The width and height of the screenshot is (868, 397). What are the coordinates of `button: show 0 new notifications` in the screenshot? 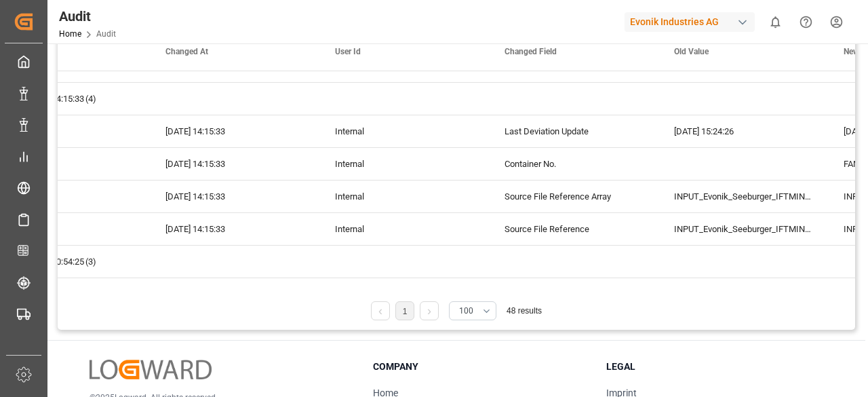 It's located at (775, 22).